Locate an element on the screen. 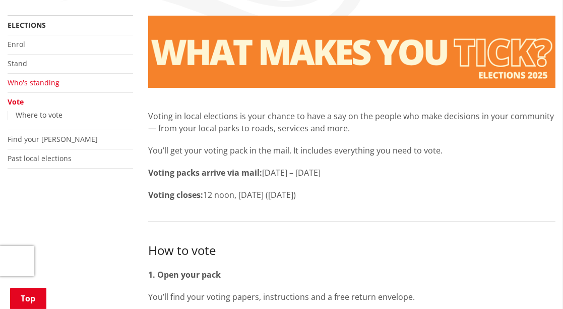  a: Enrol is located at coordinates (16, 44).